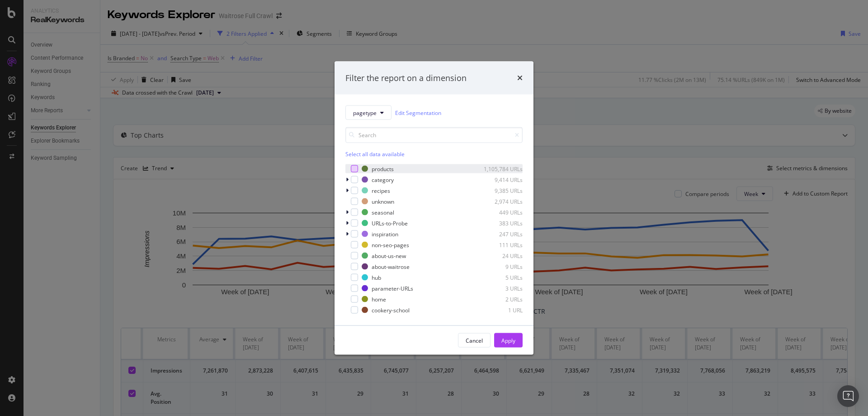  What do you see at coordinates (474, 340) in the screenshot?
I see `div: Cancel` at bounding box center [474, 340].